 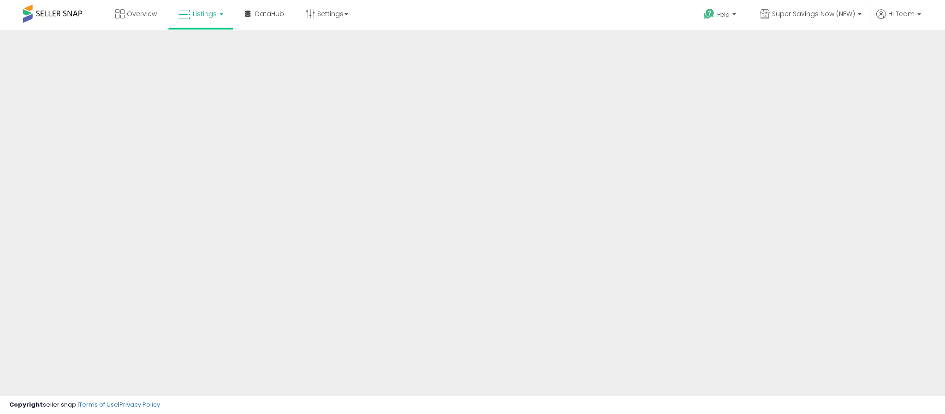 I want to click on span: Overview, so click(x=142, y=14).